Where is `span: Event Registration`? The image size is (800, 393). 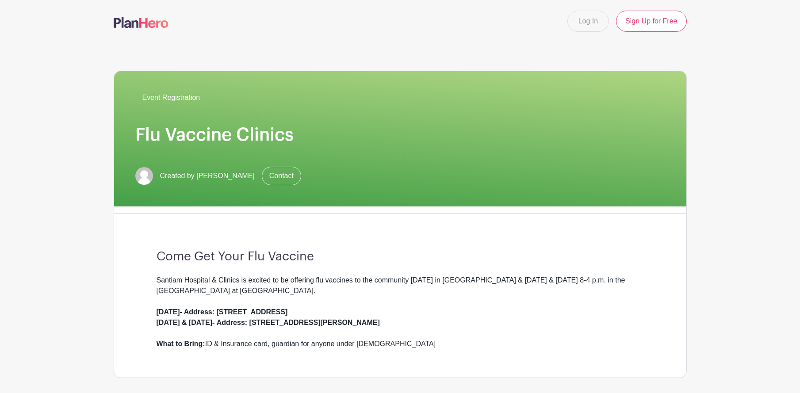 span: Event Registration is located at coordinates (171, 98).